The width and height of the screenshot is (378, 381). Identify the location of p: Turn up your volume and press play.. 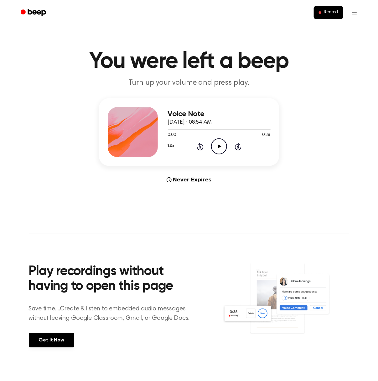
(189, 83).